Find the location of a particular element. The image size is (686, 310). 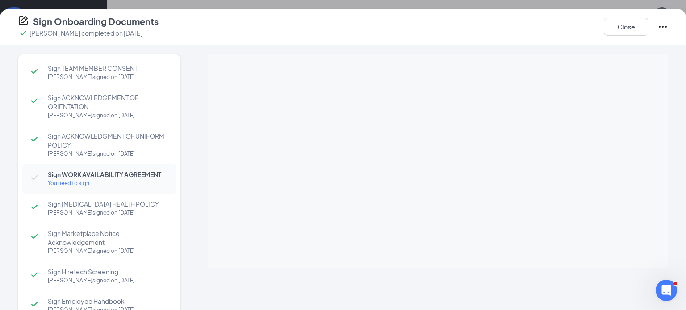

span: Sign WORK AVAILABILITY AGREEMENT is located at coordinates (108, 175).